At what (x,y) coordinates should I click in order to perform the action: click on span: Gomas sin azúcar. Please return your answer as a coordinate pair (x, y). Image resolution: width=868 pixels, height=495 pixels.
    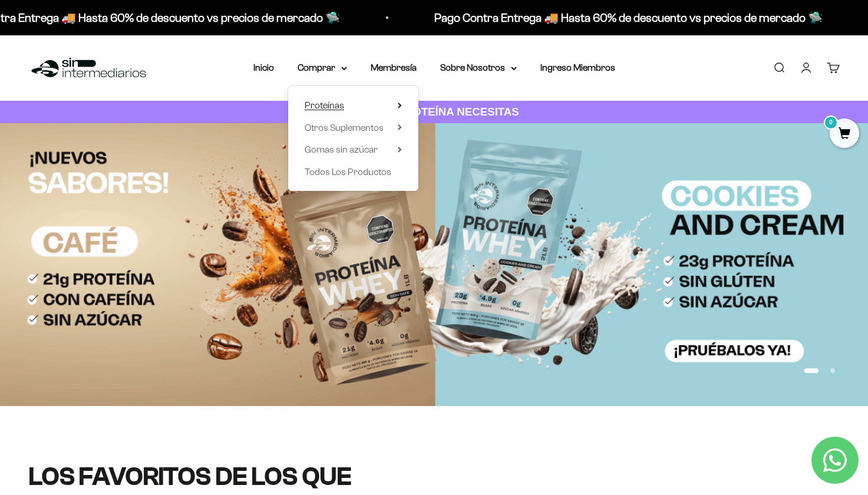
    Looking at the image, I should click on (341, 149).